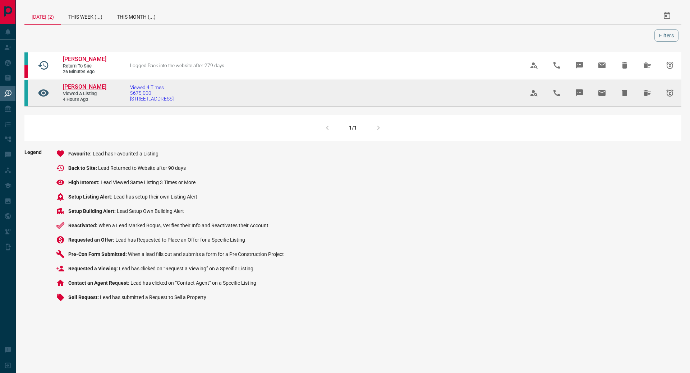 The image size is (690, 373). What do you see at coordinates (136, 16) in the screenshot?
I see `div: This Month (...)` at bounding box center [136, 16].